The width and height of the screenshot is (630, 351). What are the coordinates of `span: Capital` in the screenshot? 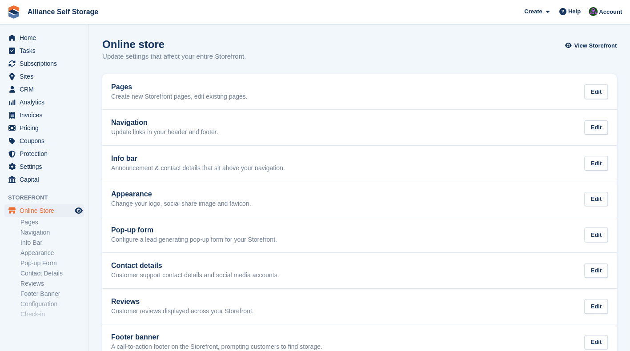 It's located at (46, 180).